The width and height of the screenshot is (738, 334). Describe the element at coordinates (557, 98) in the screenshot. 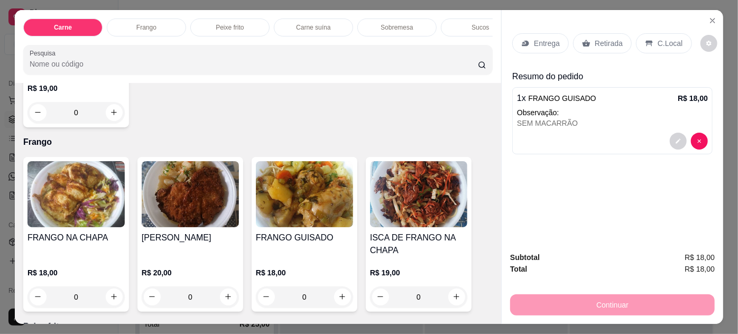

I see `p: 1 x` at that location.